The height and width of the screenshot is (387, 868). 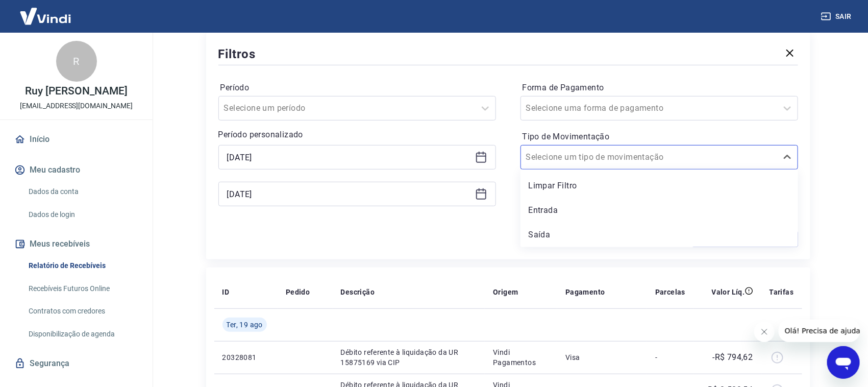 What do you see at coordinates (76, 170) in the screenshot?
I see `button: Meu cadastro` at bounding box center [76, 170].